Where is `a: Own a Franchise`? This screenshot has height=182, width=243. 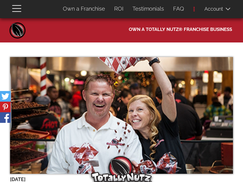 a: Own a Franchise is located at coordinates (84, 9).